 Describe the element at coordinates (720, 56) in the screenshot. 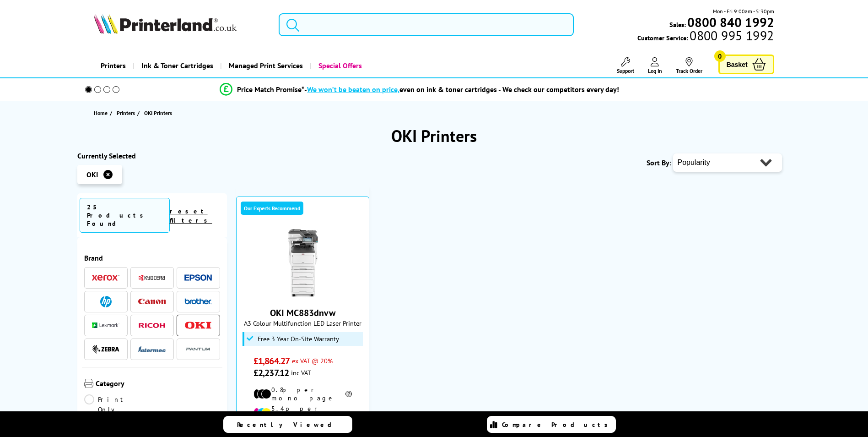

I see `span: 0` at that location.